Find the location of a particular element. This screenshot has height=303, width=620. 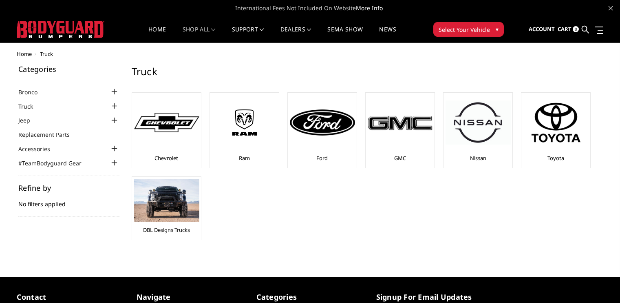

a: SEMA Show is located at coordinates (345, 34).